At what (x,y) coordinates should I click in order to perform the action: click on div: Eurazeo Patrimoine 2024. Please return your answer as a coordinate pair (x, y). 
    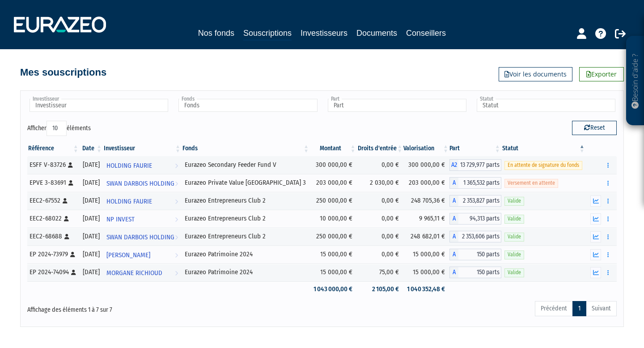
    Looking at the image, I should click on (246, 254).